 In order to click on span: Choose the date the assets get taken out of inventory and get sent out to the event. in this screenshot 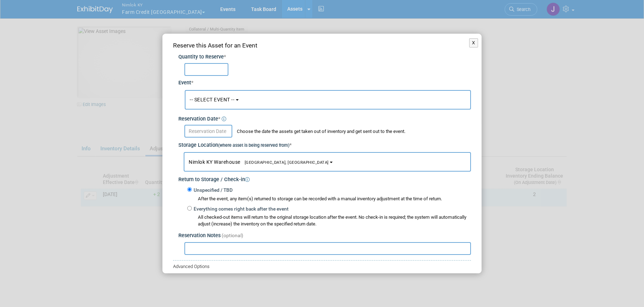, I will do `click(319, 131)`.